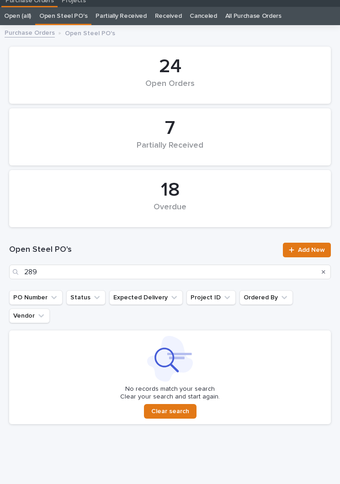  Describe the element at coordinates (170, 212) in the screenshot. I see `div: Overdue` at that location.